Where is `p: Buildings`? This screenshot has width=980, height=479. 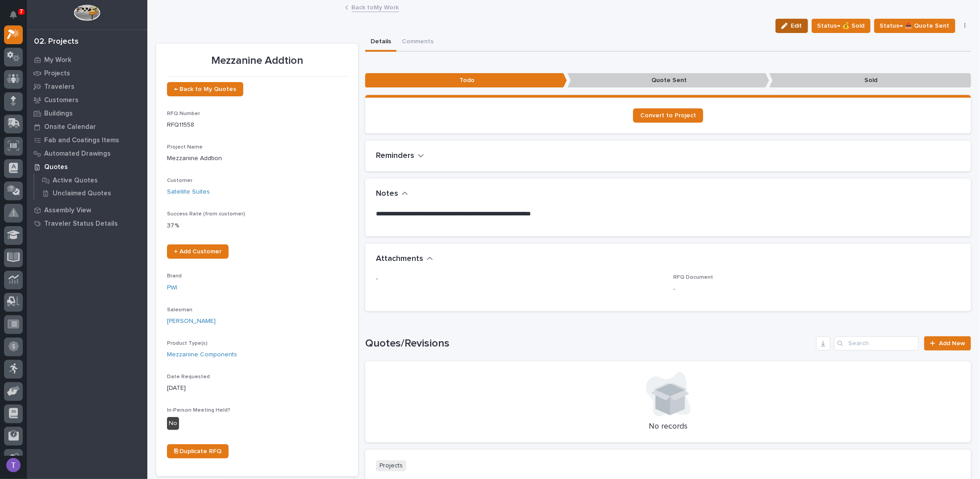 p: Buildings is located at coordinates (59, 114).